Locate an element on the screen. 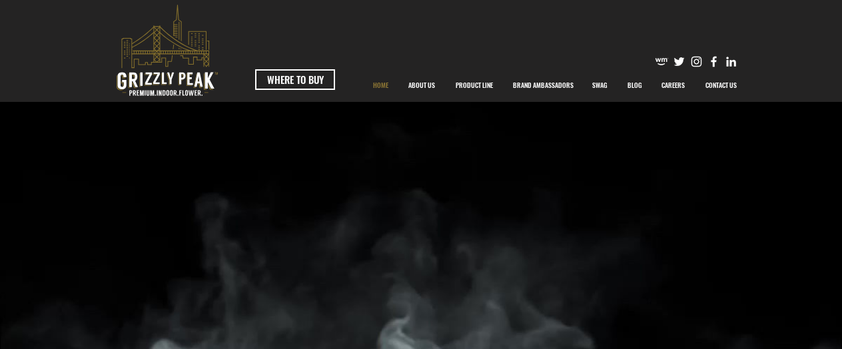  p: CONTACT US is located at coordinates (721, 85).